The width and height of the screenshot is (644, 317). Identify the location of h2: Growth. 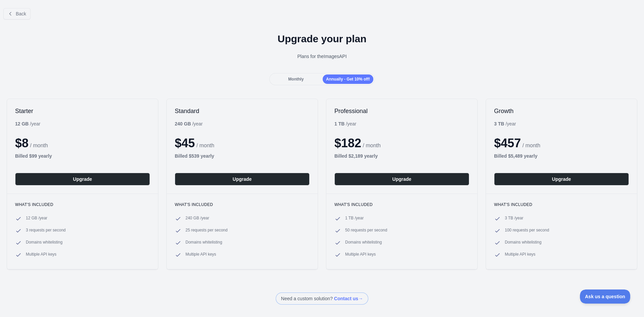
(561, 111).